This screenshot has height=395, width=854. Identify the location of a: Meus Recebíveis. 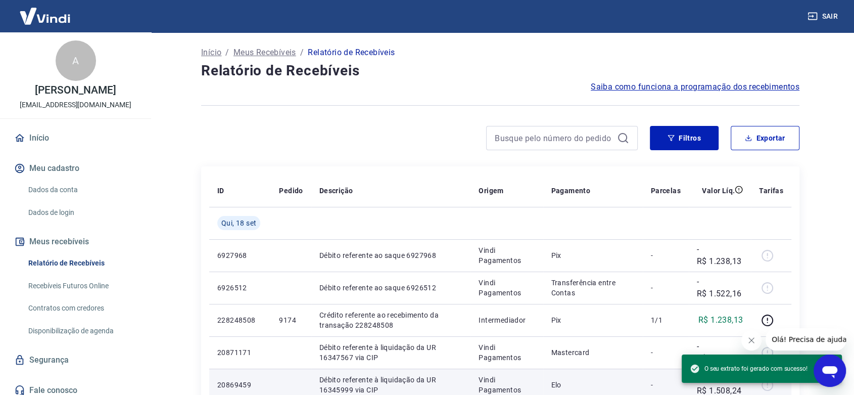
(265, 53).